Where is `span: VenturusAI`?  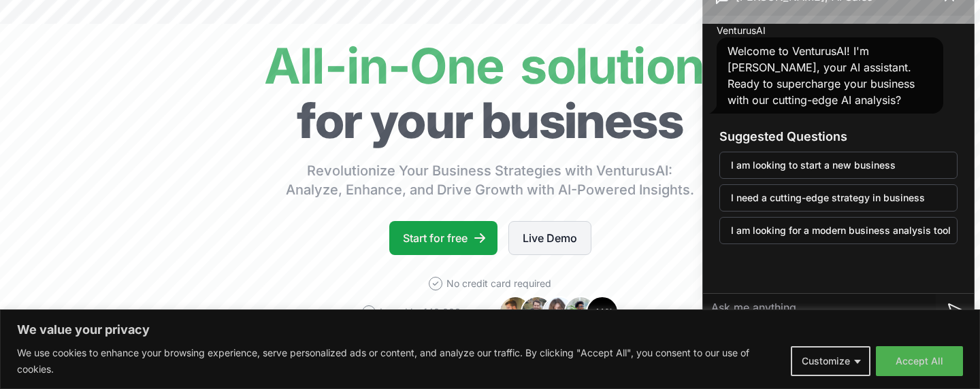 span: VenturusAI is located at coordinates (741, 31).